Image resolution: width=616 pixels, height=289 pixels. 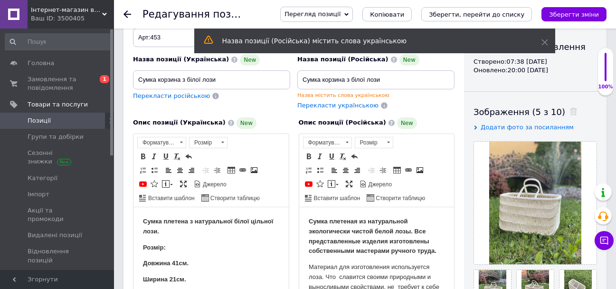 What do you see at coordinates (154, 184) in the screenshot?
I see `a: Вставити іконку` at bounding box center [154, 184].